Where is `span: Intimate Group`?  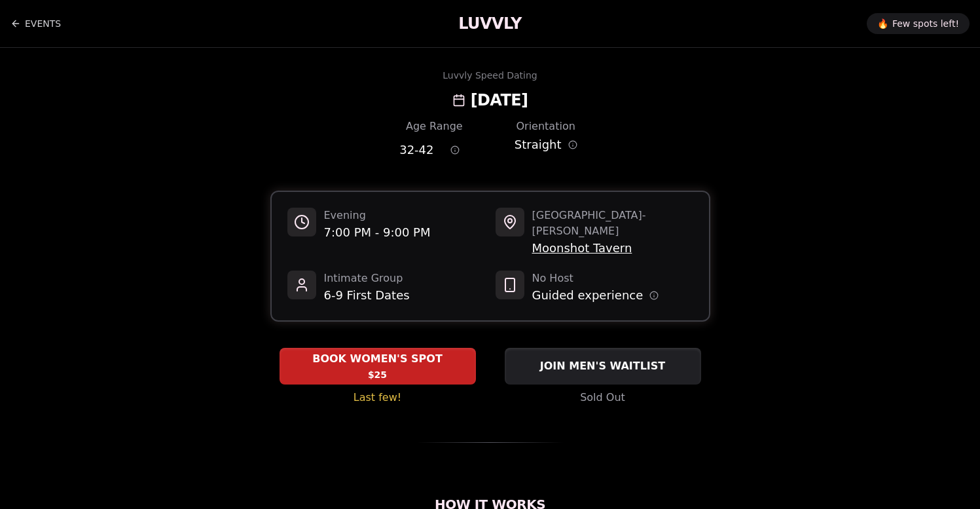
span: Intimate Group is located at coordinates (366, 279).